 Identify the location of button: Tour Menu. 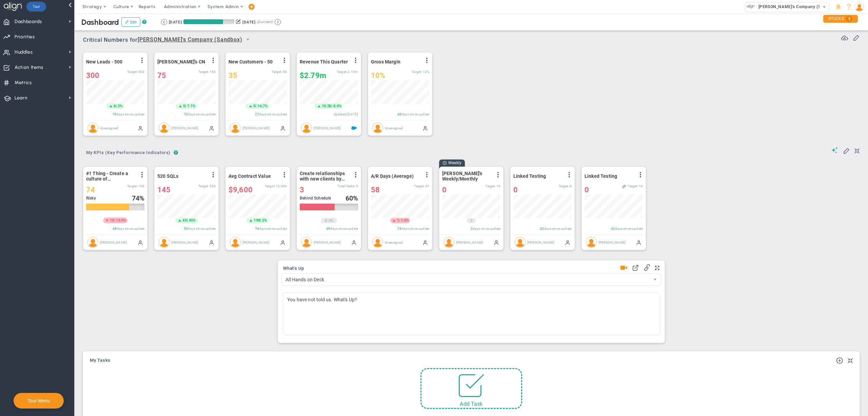
(39, 400).